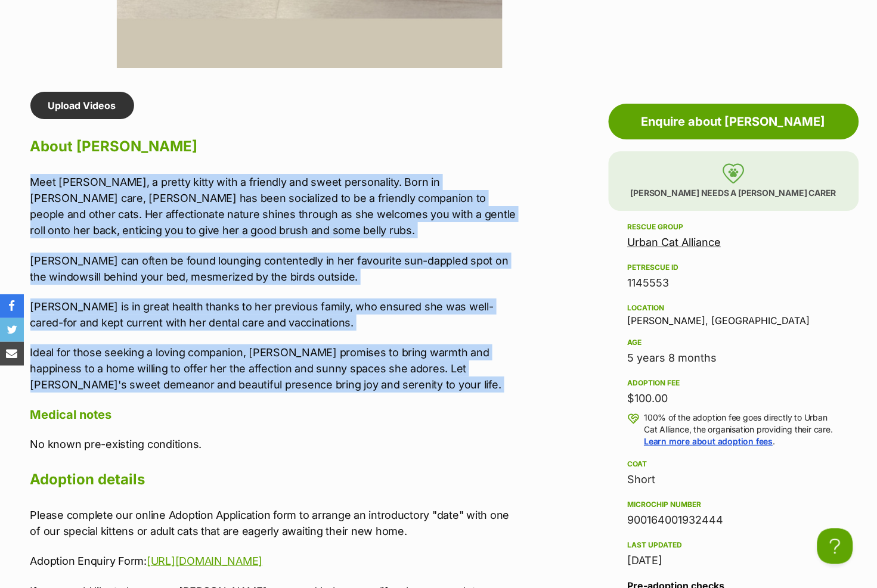 This screenshot has height=588, width=877. What do you see at coordinates (733, 308) in the screenshot?
I see `div: Location` at bounding box center [733, 308].